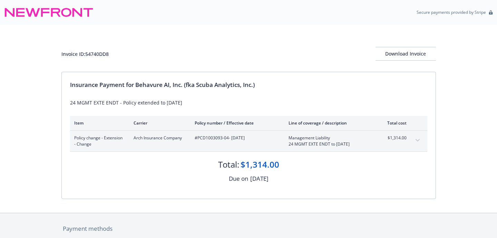 The image size is (497, 238). I want to click on div: Total:, so click(229, 165).